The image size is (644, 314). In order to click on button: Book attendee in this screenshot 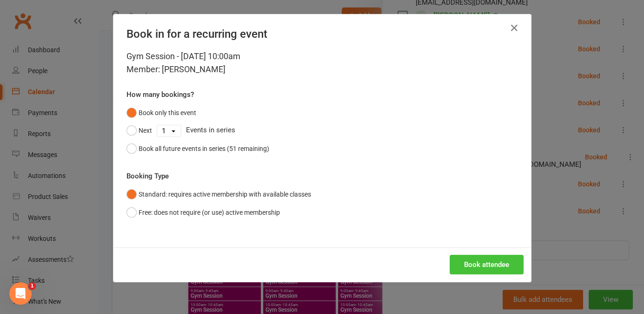, I will do `click(486, 265)`.